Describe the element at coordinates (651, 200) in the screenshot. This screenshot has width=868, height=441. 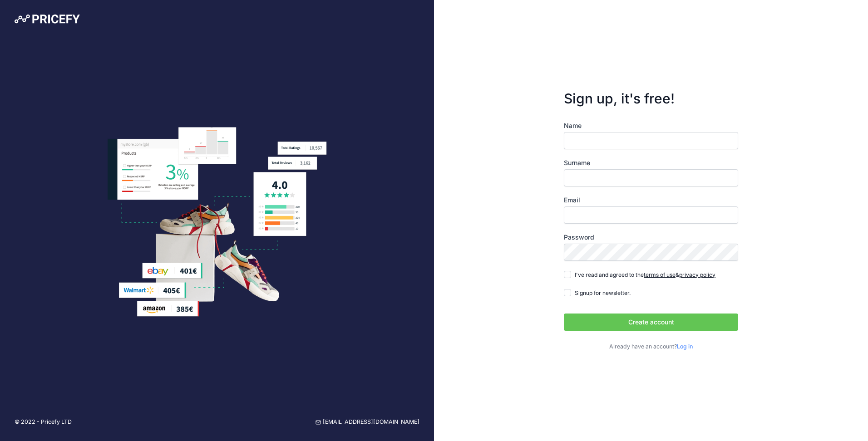
I see `label: Email` at that location.